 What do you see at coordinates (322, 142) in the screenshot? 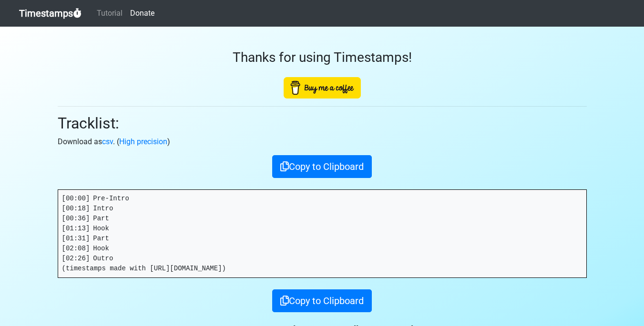
I see `p: Download as . ( )` at bounding box center [322, 142].